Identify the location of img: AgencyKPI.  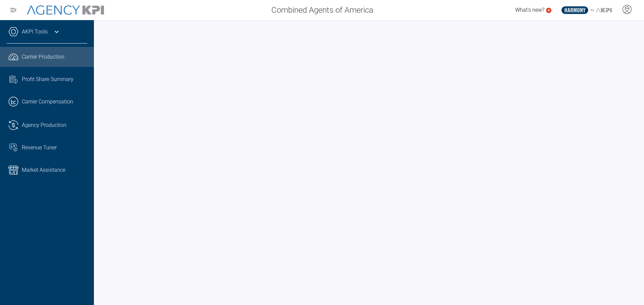
(66, 10).